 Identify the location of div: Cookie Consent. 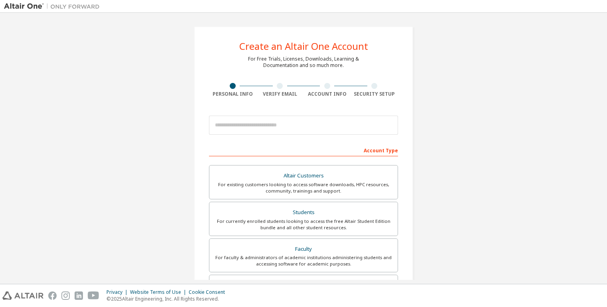
(209, 292).